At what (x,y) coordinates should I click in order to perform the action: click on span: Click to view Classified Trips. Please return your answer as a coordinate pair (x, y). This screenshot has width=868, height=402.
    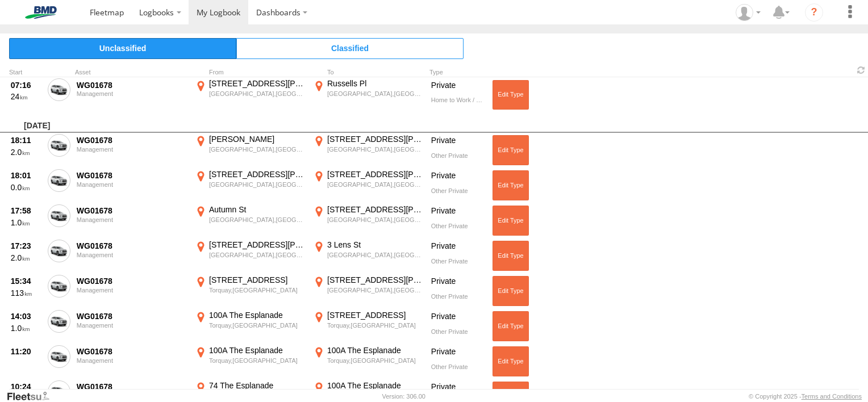
    Looking at the image, I should click on (350, 48).